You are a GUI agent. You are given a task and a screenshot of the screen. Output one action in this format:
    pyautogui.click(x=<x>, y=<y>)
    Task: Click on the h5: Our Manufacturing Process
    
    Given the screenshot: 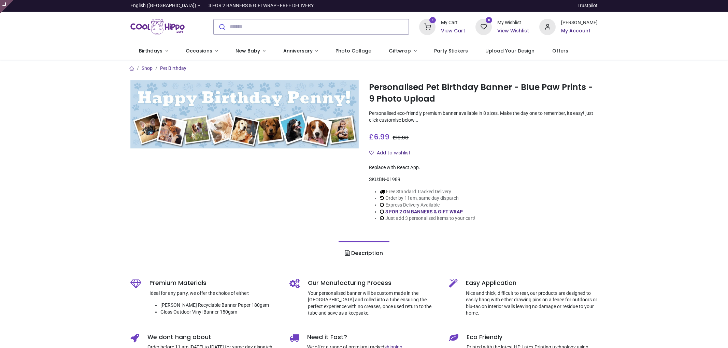 What is the action you would take?
    pyautogui.click(x=373, y=283)
    